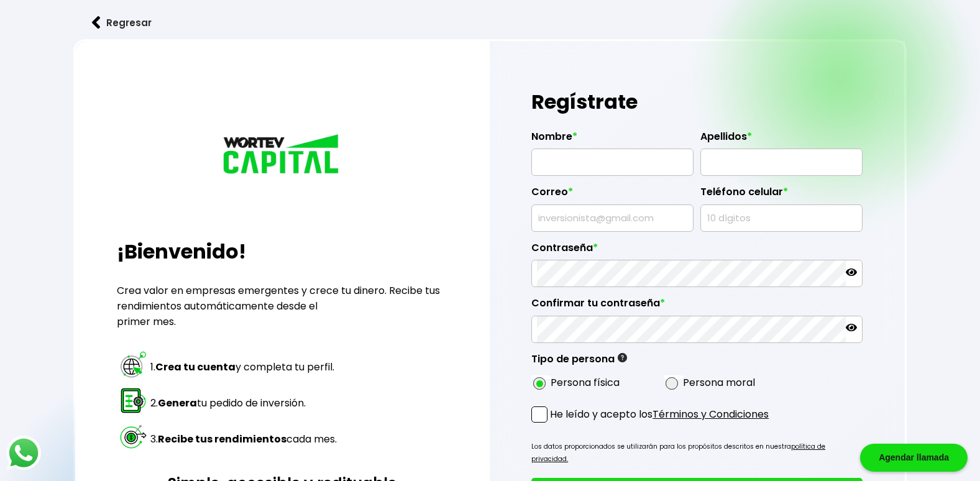  Describe the element at coordinates (710, 414) in the screenshot. I see `a: Términos y Condiciones` at that location.